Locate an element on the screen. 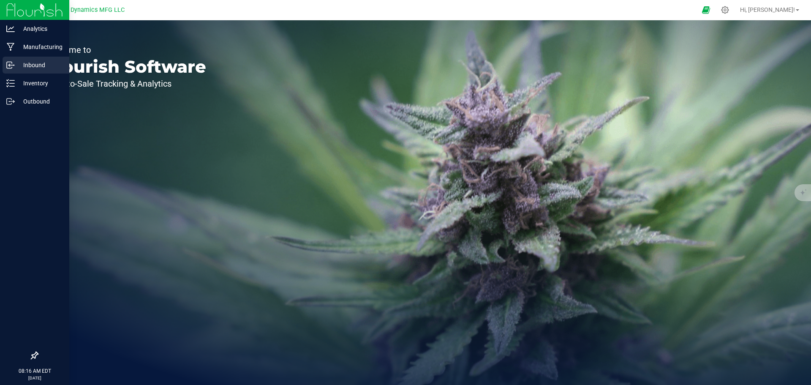 The image size is (811, 385). inline-svg: Inbound is located at coordinates (11, 65).